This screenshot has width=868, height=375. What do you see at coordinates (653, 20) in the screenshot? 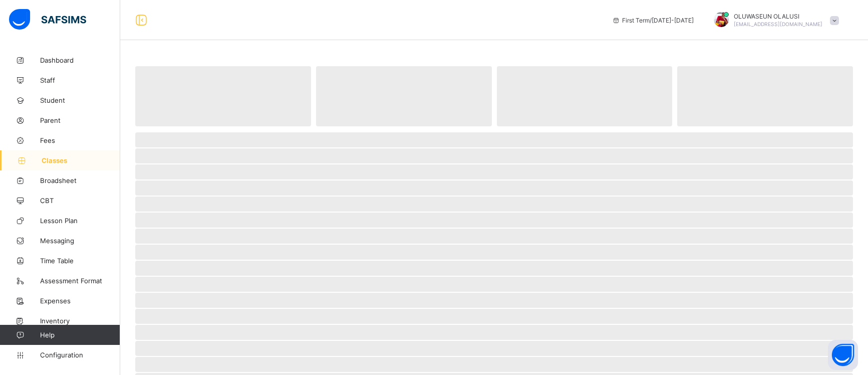
I see `span: session/term information` at bounding box center [653, 20].